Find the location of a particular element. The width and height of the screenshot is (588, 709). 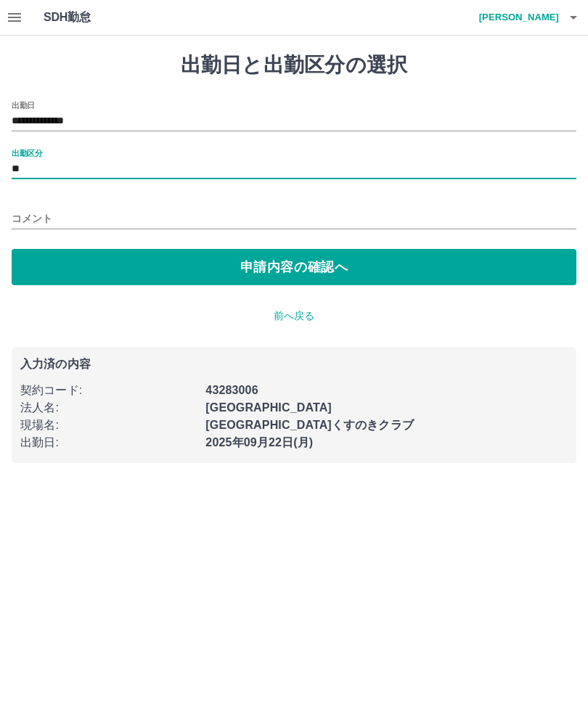

p: 入力済の内容 is located at coordinates (294, 364).